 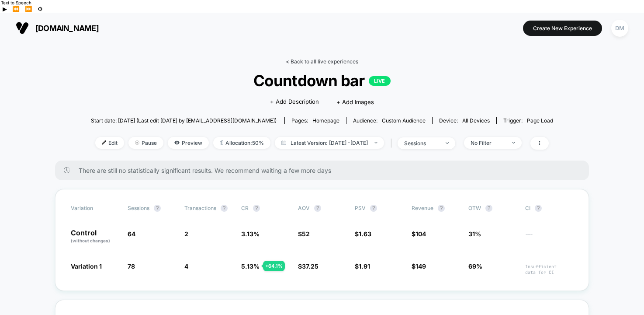 What do you see at coordinates (104, 143) in the screenshot?
I see `img: edit` at bounding box center [104, 143].